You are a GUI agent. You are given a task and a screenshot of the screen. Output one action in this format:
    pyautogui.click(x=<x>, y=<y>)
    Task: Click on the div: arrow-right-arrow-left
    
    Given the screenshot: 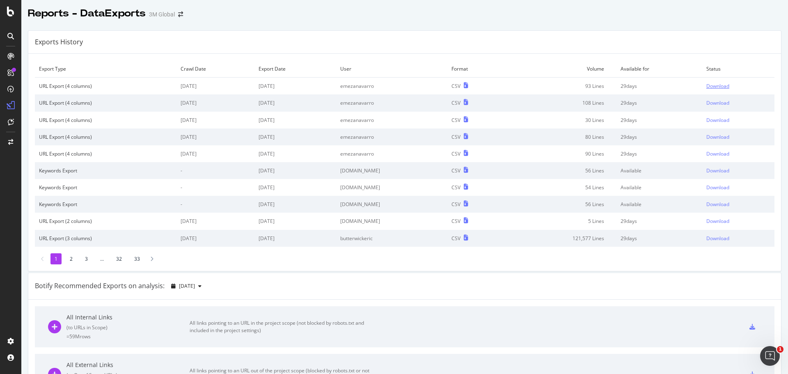 What is the action you would take?
    pyautogui.click(x=181, y=14)
    